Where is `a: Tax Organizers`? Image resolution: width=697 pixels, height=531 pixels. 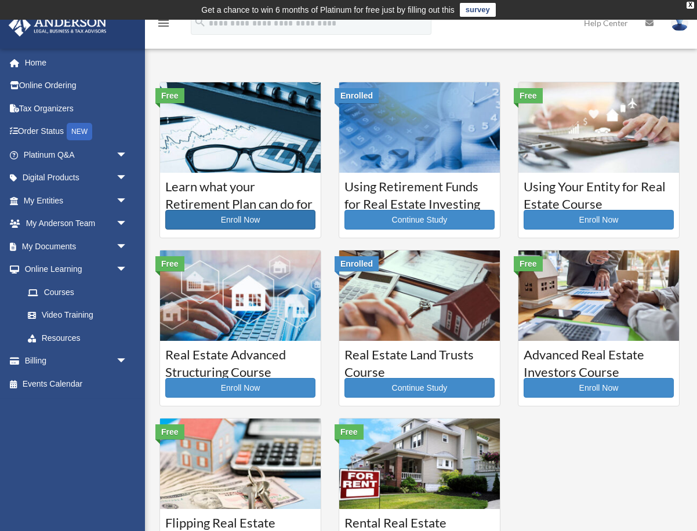 a: Tax Organizers is located at coordinates (77, 108).